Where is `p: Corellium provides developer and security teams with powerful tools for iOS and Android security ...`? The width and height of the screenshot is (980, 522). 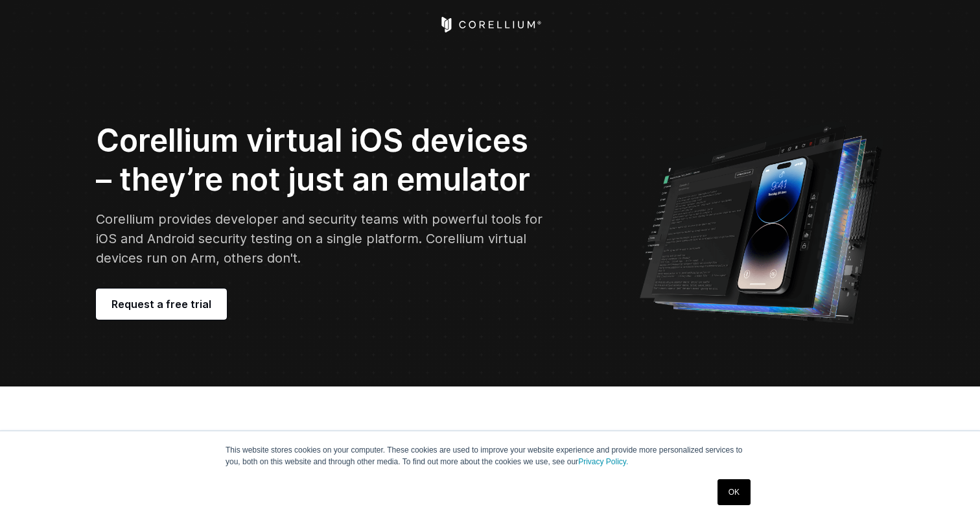 p: Corellium provides developer and security teams with powerful tools for iOS and Android security ... is located at coordinates (322, 238).